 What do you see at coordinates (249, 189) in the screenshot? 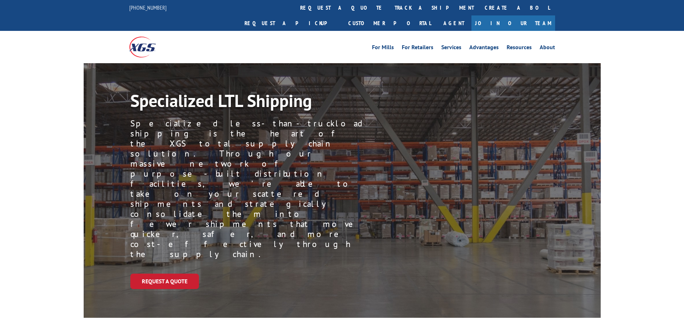
I see `p: Specialized less-than-truckload shipping is the heart of the XGS total supply chain solution. Thr...` at bounding box center [249, 189].